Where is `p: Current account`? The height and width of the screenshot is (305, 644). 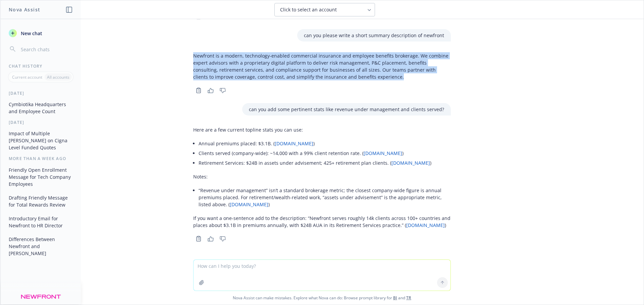 p: Current account is located at coordinates (27, 77).